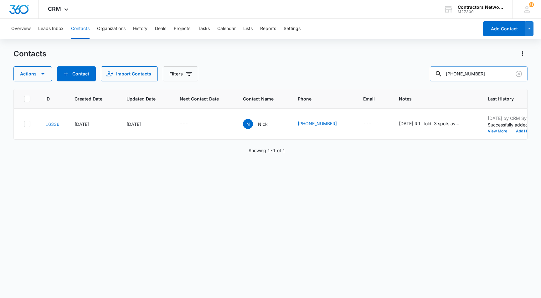 This screenshot has height=298, width=541. What do you see at coordinates (80, 29) in the screenshot?
I see `button: Contacts` at bounding box center [80, 29].